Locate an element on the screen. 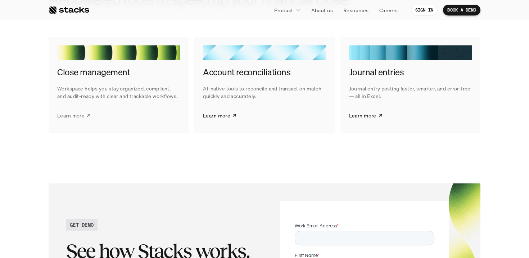 The image size is (529, 258). p: About us is located at coordinates (322, 10).